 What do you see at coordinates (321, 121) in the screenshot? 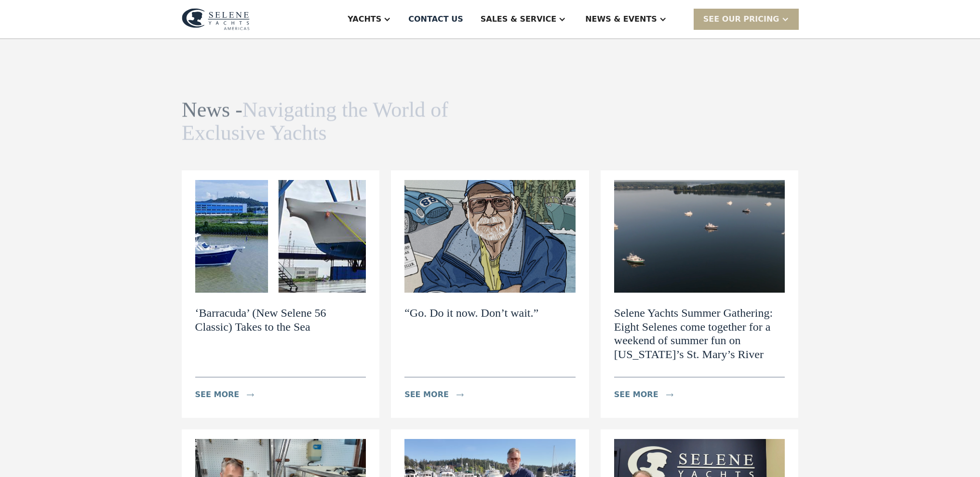
I see `h1: News -` at bounding box center [321, 121].